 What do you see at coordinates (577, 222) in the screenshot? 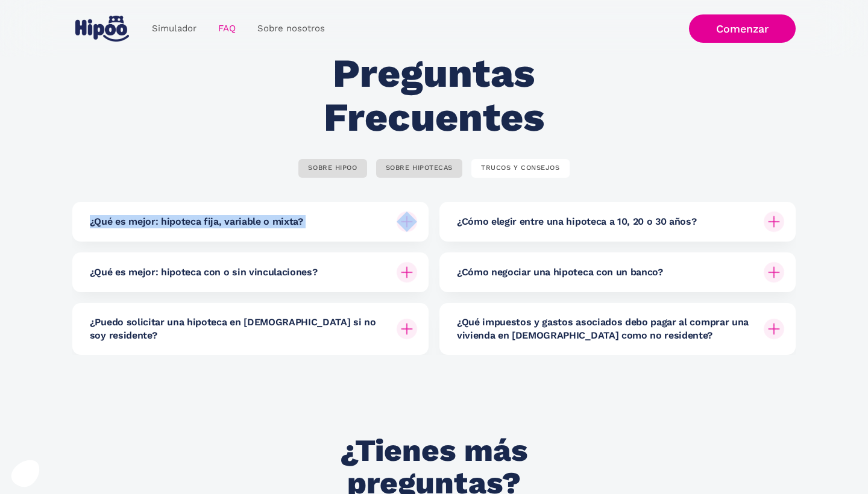
I see `h6: ¿Cómo elegir entre una hipoteca a 10, 20 o 30 años?` at bounding box center [577, 222].